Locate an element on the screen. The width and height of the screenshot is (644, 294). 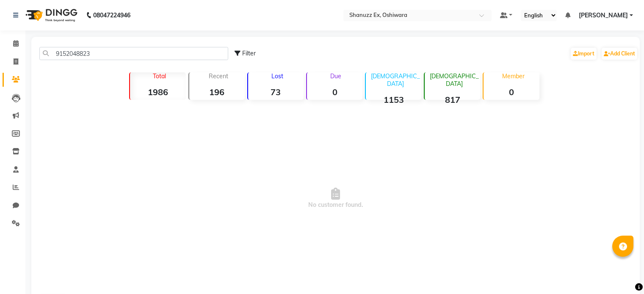
p: Due is located at coordinates (335, 76).